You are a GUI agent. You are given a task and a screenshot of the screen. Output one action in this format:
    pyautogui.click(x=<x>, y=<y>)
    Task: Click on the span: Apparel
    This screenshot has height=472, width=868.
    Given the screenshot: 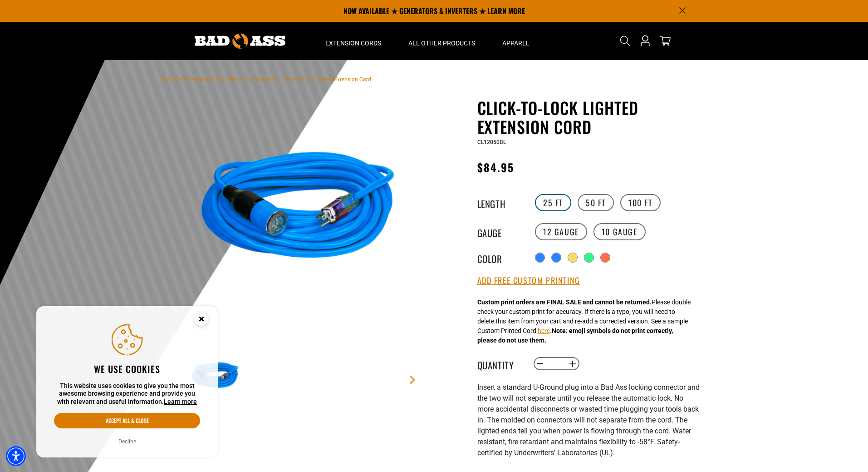 What is the action you would take?
    pyautogui.click(x=516, y=43)
    